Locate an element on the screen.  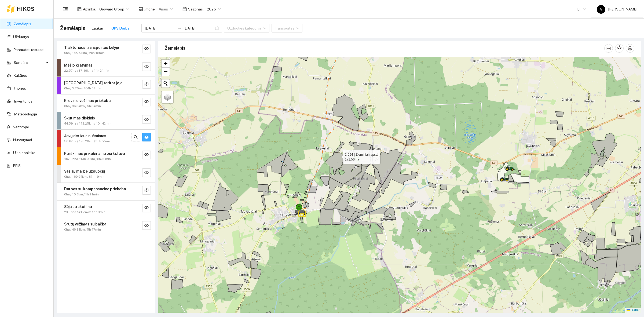
input: Pabaigos data is located at coordinates (199, 28).